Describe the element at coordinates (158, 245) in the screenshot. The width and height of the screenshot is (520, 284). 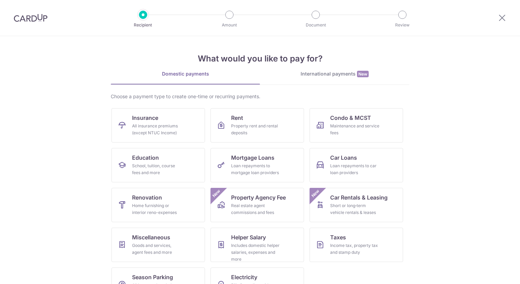
I see `a: MiscellaneousGoods and services, agent fees and more` at that location.